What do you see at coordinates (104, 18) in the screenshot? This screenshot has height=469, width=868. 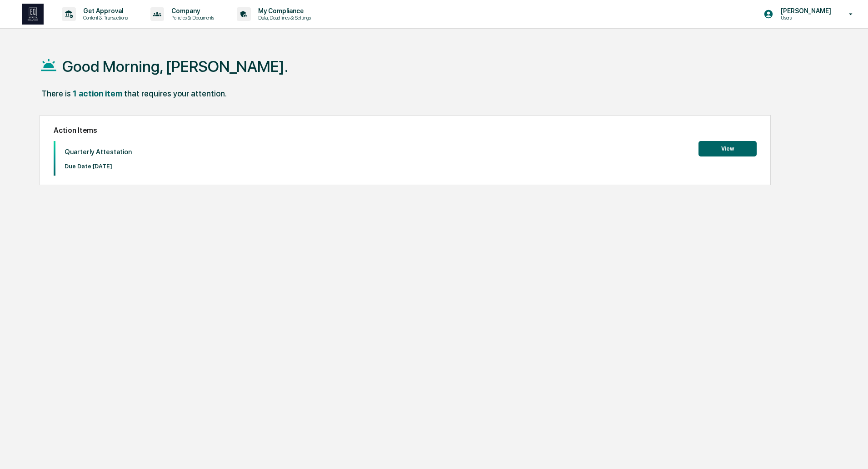 I see `p: Content & Transactions` at bounding box center [104, 18].